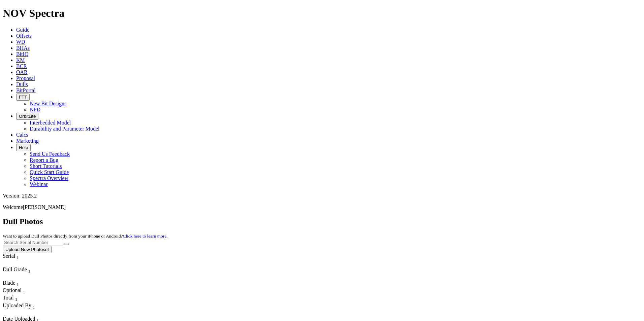 Image resolution: width=644 pixels, height=321 pixels. What do you see at coordinates (22, 84) in the screenshot?
I see `a: Dulls` at bounding box center [22, 84].